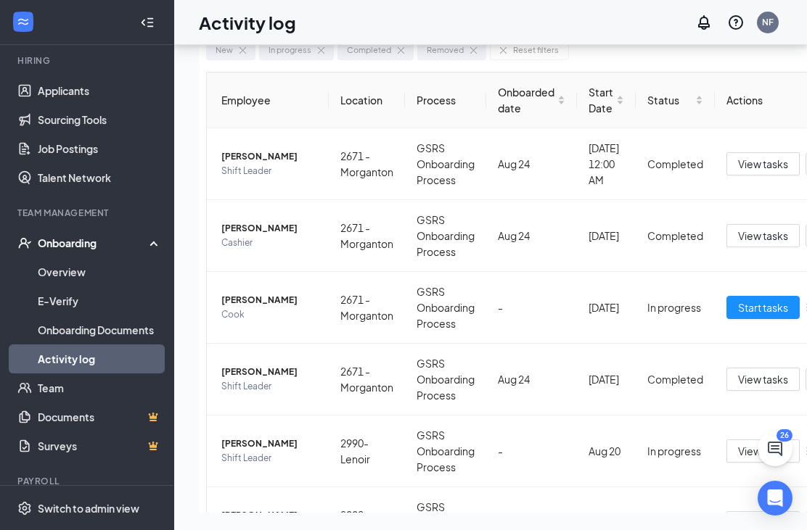 The image size is (807, 530). I want to click on div: Open Intercom Messenger, so click(775, 498).